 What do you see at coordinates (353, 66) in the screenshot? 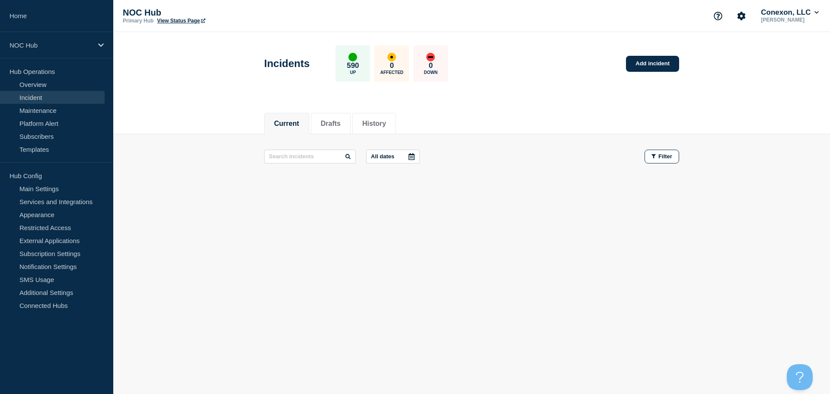
I see `p: 590` at bounding box center [353, 66].